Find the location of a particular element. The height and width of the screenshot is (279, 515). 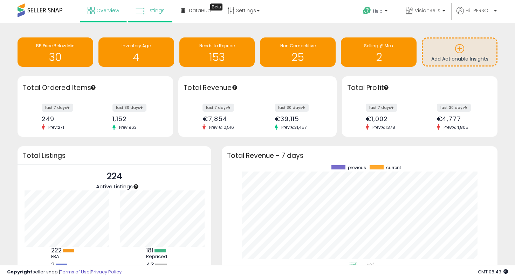

span: Prev: 271 is located at coordinates (56, 127).